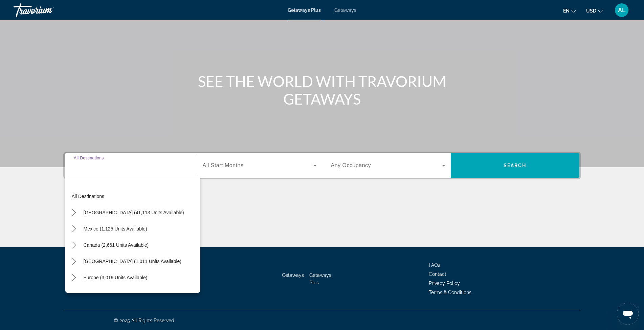 The width and height of the screenshot is (644, 330). Describe the element at coordinates (591, 11) in the screenshot. I see `span: USD` at that location.